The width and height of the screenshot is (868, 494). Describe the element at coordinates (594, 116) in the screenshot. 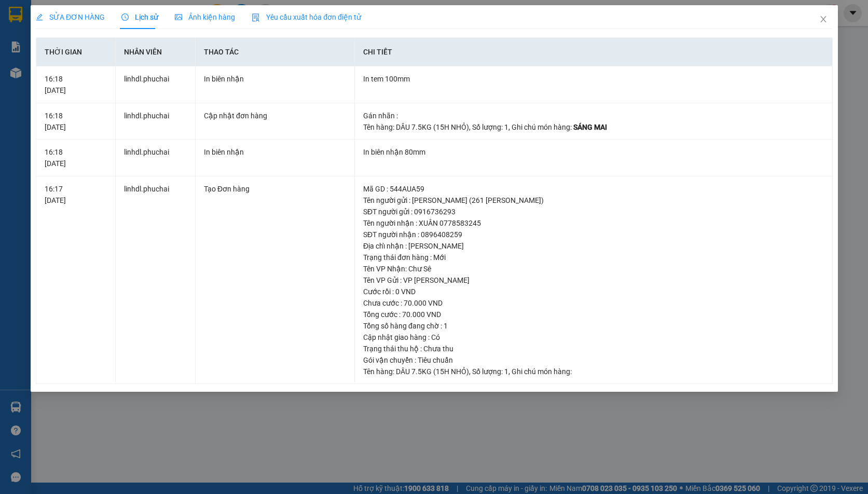

I see `div: Gán nhãn :` at that location.